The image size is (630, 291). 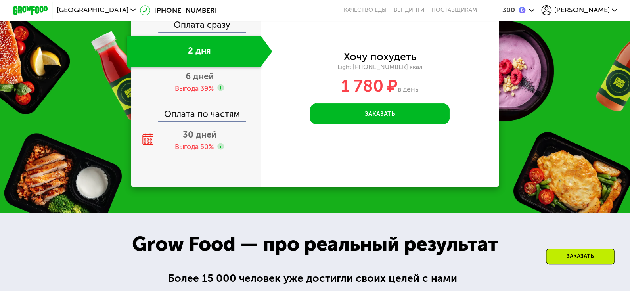 What do you see at coordinates (315, 278) in the screenshot?
I see `div: Более 15 000 человек уже достигли своих целей с нами` at bounding box center [315, 278].